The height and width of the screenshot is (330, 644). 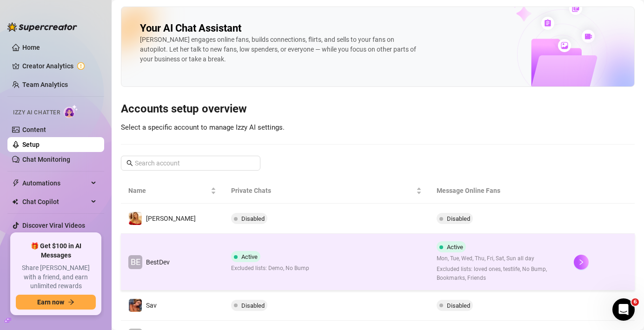 I want to click on th: Private Chats, so click(x=326, y=191).